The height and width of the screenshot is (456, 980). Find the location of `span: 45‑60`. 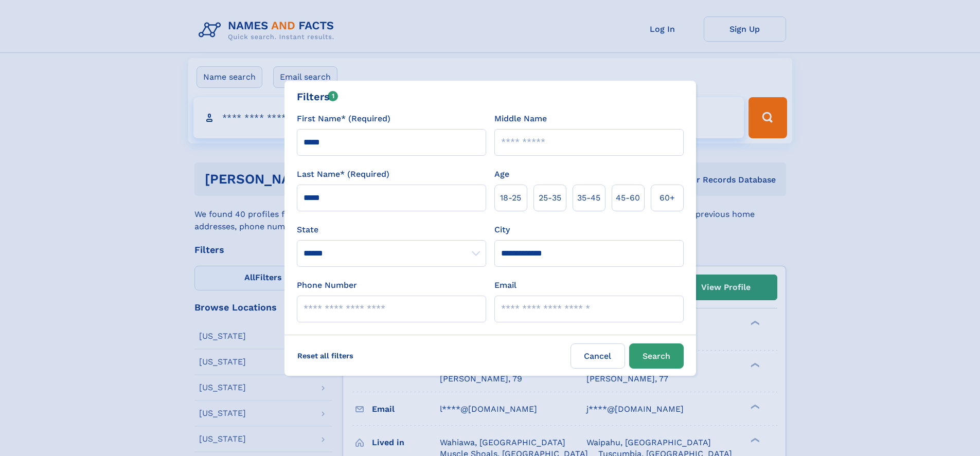

span: 45‑60 is located at coordinates (628, 198).